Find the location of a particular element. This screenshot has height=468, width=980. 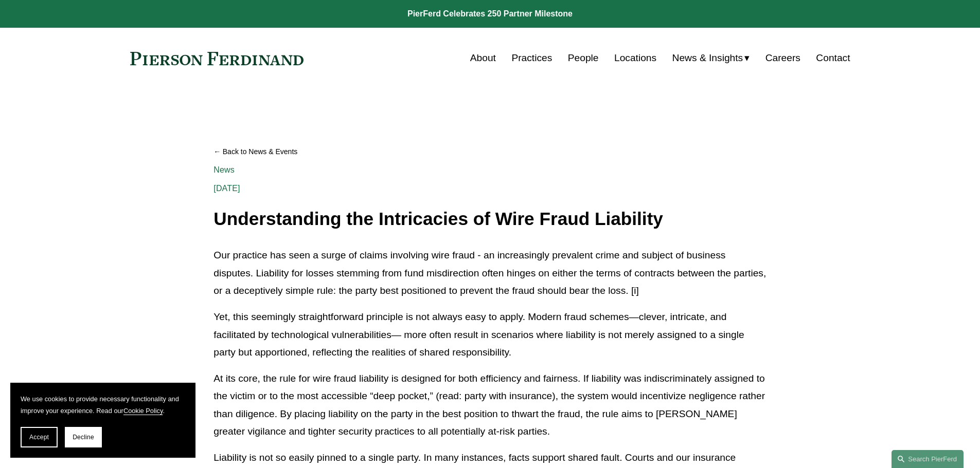

a: People is located at coordinates (583, 58).